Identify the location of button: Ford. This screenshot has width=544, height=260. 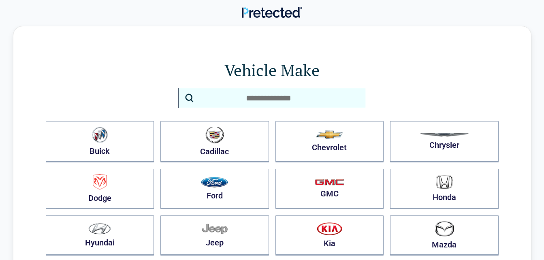
(215, 189).